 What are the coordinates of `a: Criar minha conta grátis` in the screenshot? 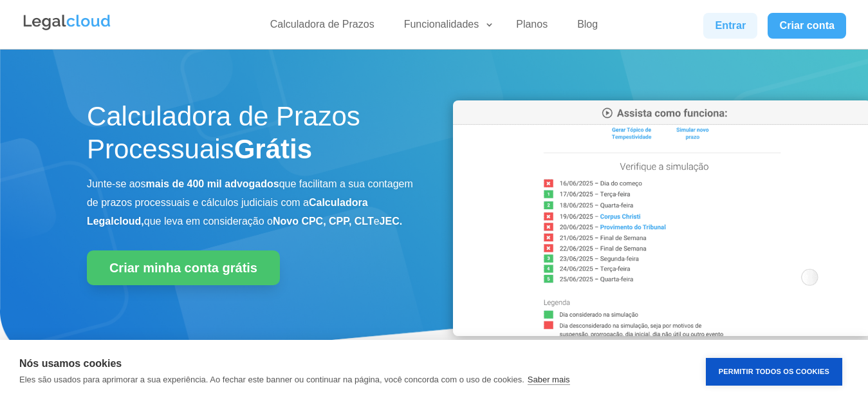 It's located at (183, 268).